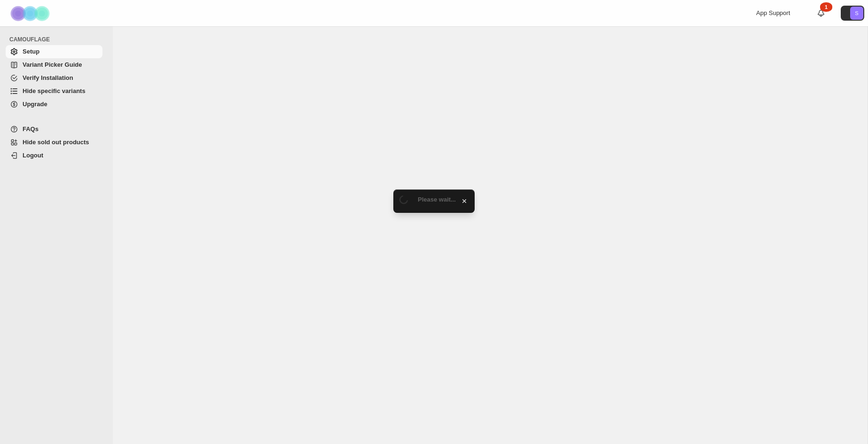 The width and height of the screenshot is (868, 444). I want to click on div: 1, so click(826, 7).